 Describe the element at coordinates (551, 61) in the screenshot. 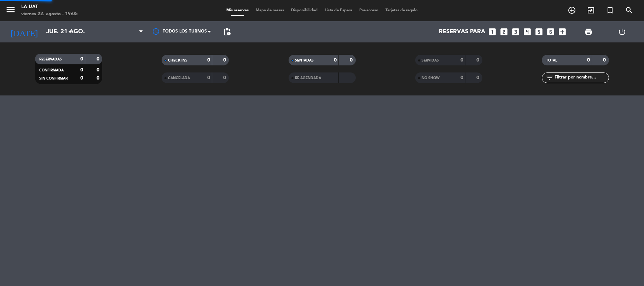

I see `span: TOTAL` at that location.